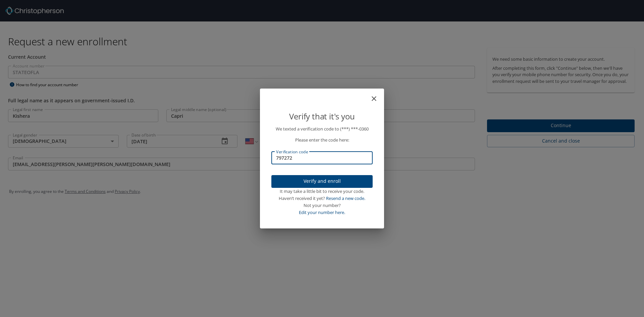 The image size is (644, 317). What do you see at coordinates (322, 212) in the screenshot?
I see `a: Edit your number here.` at bounding box center [322, 212].